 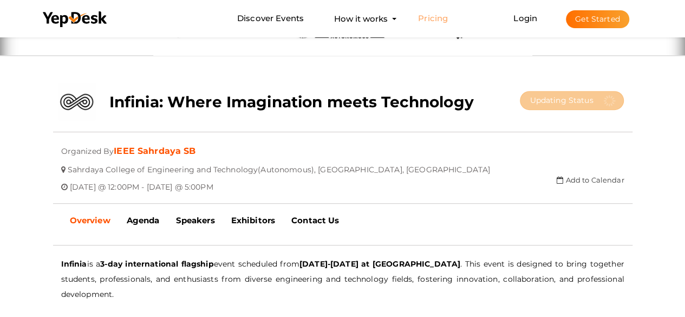 I want to click on b: Infinia, so click(x=74, y=264).